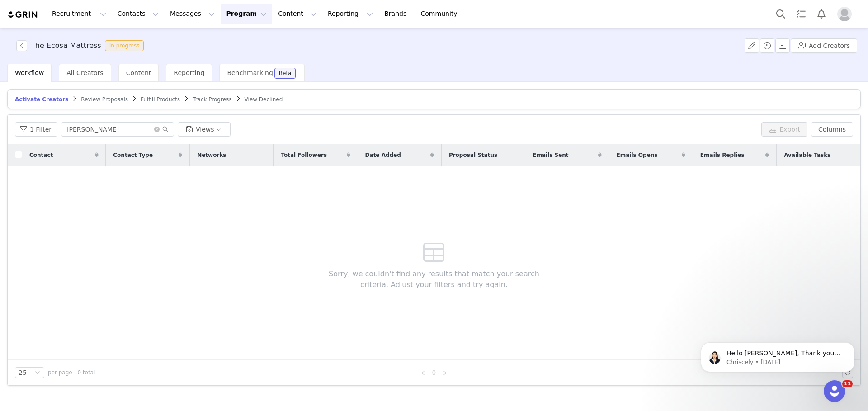 The height and width of the screenshot is (411, 868). I want to click on button: Search, so click(781, 14).